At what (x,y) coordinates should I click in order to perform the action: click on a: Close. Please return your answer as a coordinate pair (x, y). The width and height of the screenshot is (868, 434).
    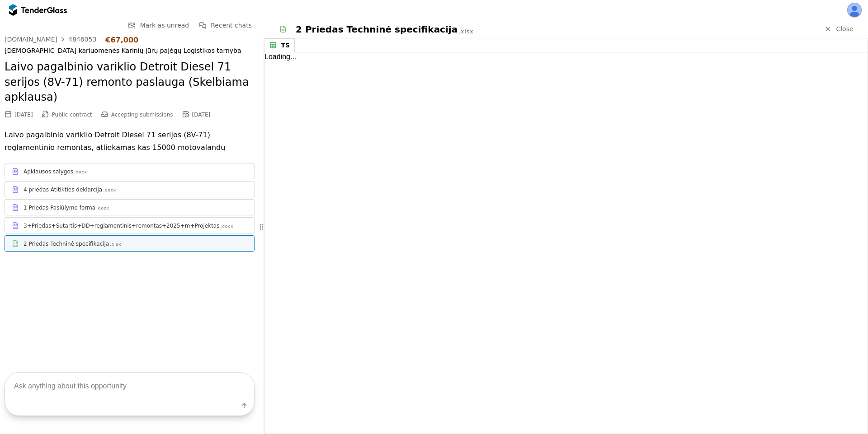
    Looking at the image, I should click on (838, 29).